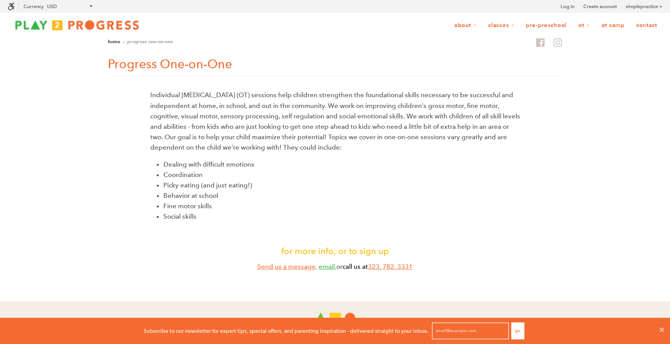 This screenshot has height=344, width=670. Describe the element at coordinates (647, 25) in the screenshot. I see `a: Contact` at that location.